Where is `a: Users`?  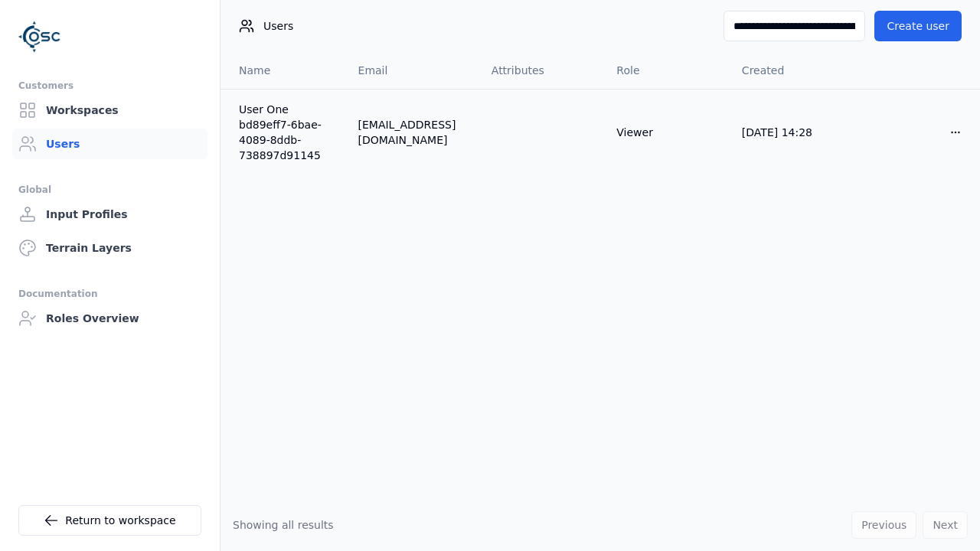 a: Users is located at coordinates (109, 144).